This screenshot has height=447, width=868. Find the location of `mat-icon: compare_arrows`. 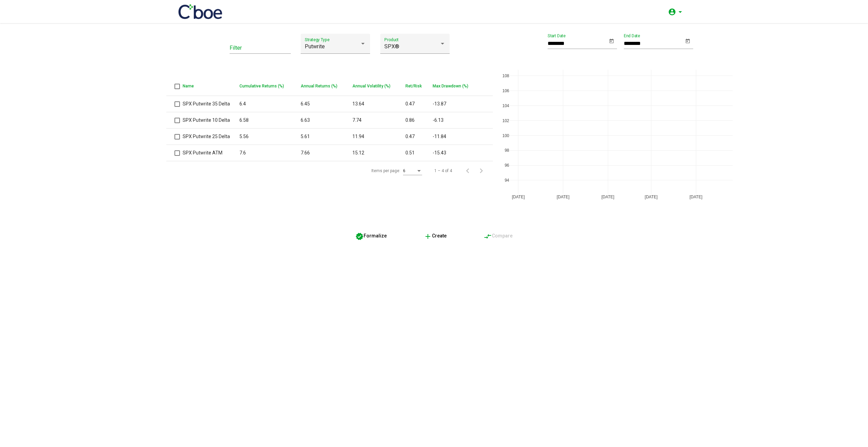

mat-icon: compare_arrows is located at coordinates (488, 236).